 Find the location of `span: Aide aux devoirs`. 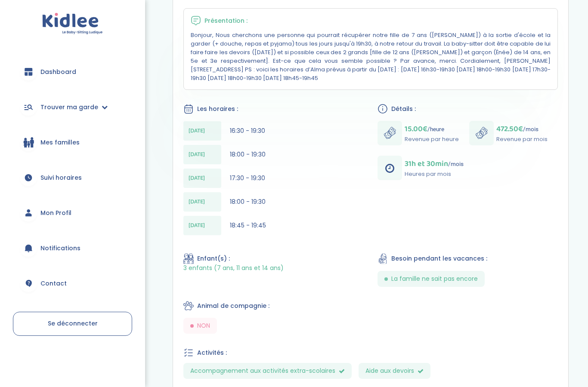

span: Aide aux devoirs is located at coordinates (394, 371).